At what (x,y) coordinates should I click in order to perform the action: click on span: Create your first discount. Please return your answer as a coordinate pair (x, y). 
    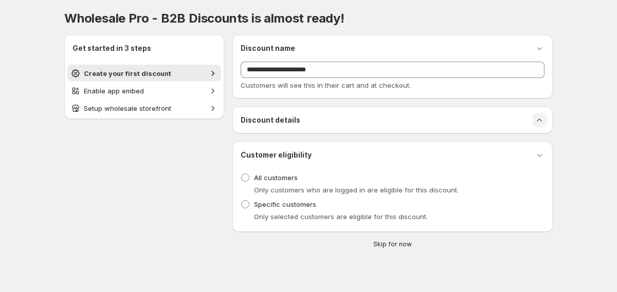
    Looking at the image, I should click on (127, 73).